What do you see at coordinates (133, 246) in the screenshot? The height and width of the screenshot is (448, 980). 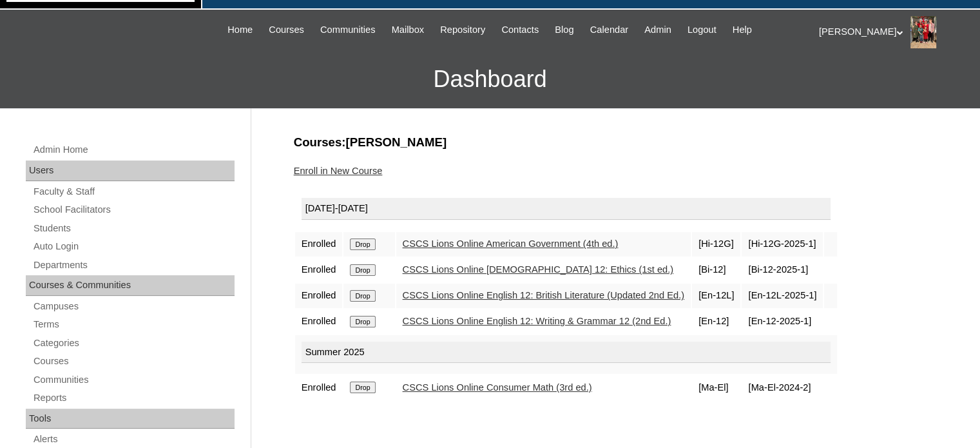 I see `a: Auto Login` at bounding box center [133, 246].